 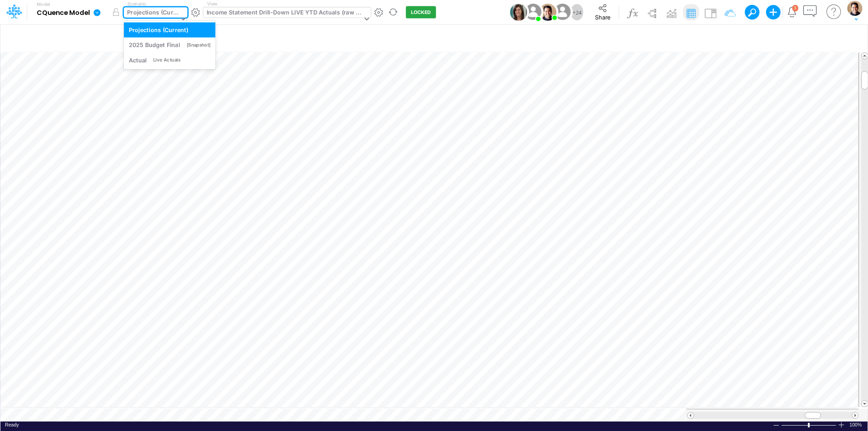 What do you see at coordinates (167, 60) in the screenshot?
I see `div: Live Actuals` at bounding box center [167, 60].